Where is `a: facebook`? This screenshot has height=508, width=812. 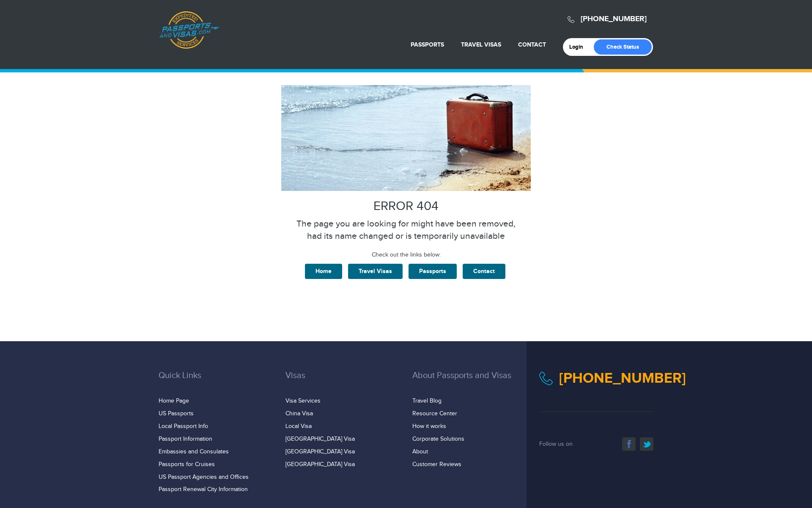
a: facebook is located at coordinates (629, 444).